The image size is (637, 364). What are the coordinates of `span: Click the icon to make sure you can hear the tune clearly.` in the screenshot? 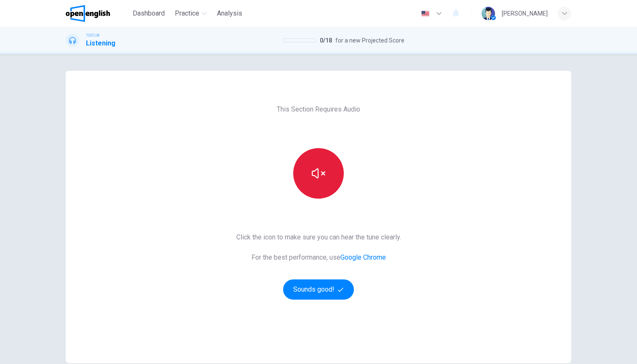 It's located at (319, 237).